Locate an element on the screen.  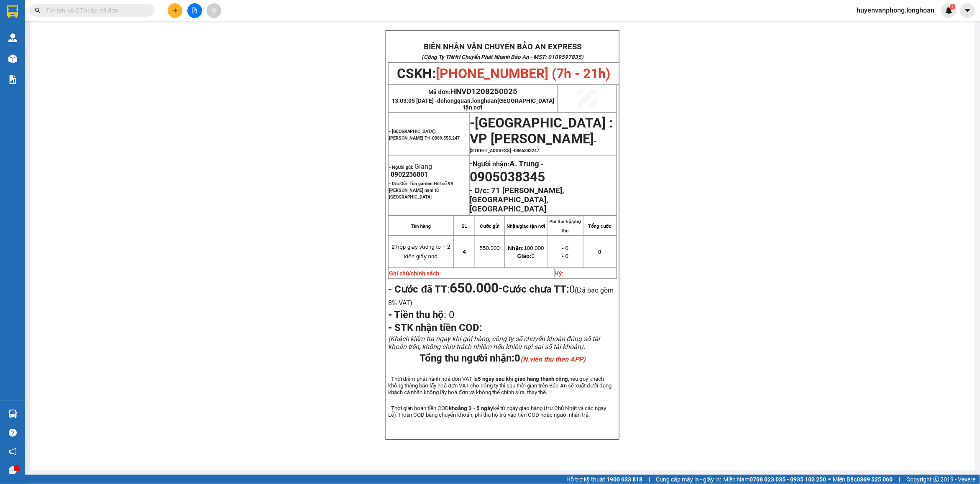
span: message is located at coordinates (12, 470).